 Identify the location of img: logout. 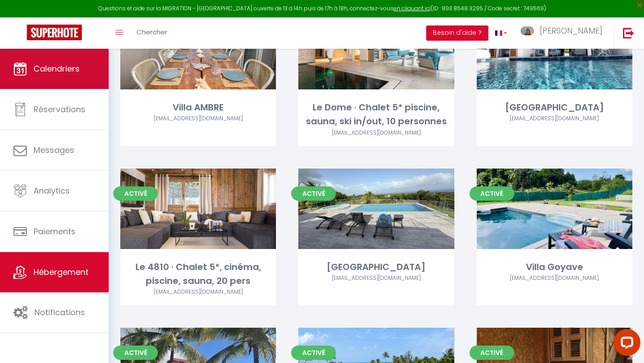
(628, 32).